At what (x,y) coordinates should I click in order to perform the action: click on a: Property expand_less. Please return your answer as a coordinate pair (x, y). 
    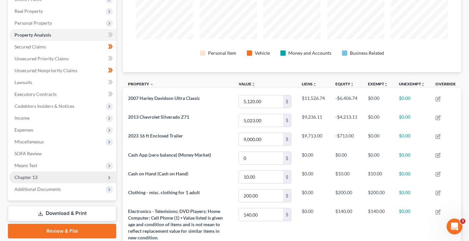
    Looking at the image, I should click on (141, 84).